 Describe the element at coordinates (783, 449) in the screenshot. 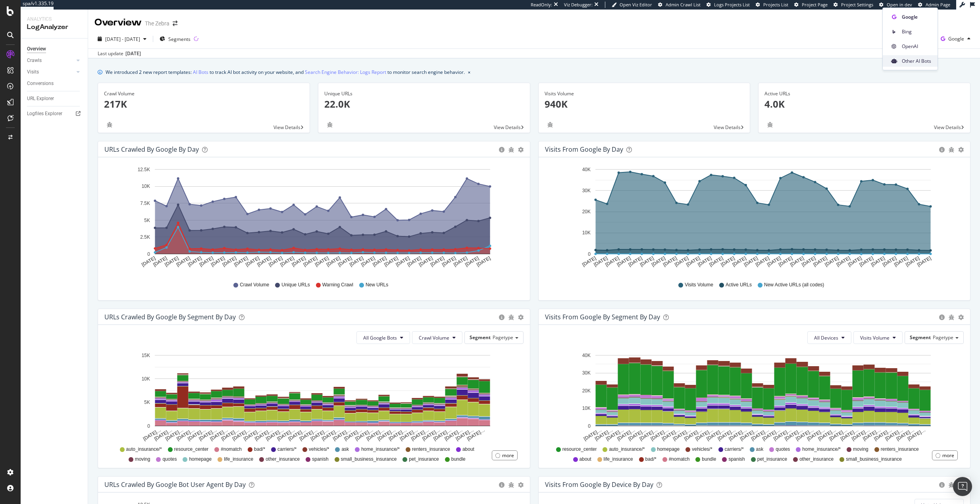

I see `span: quotes` at that location.